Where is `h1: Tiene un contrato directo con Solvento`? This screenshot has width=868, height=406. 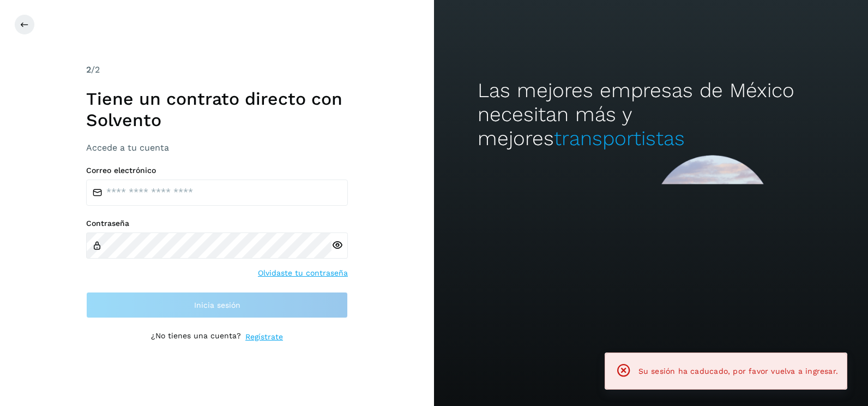 h1: Tiene un contrato directo con Solvento is located at coordinates (217, 109).